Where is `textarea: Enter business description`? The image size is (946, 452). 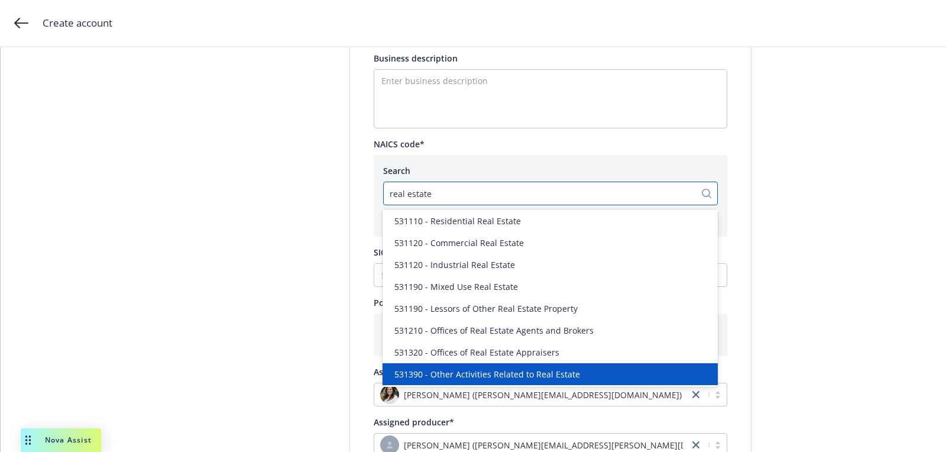
textarea: Enter business description is located at coordinates (551, 99).